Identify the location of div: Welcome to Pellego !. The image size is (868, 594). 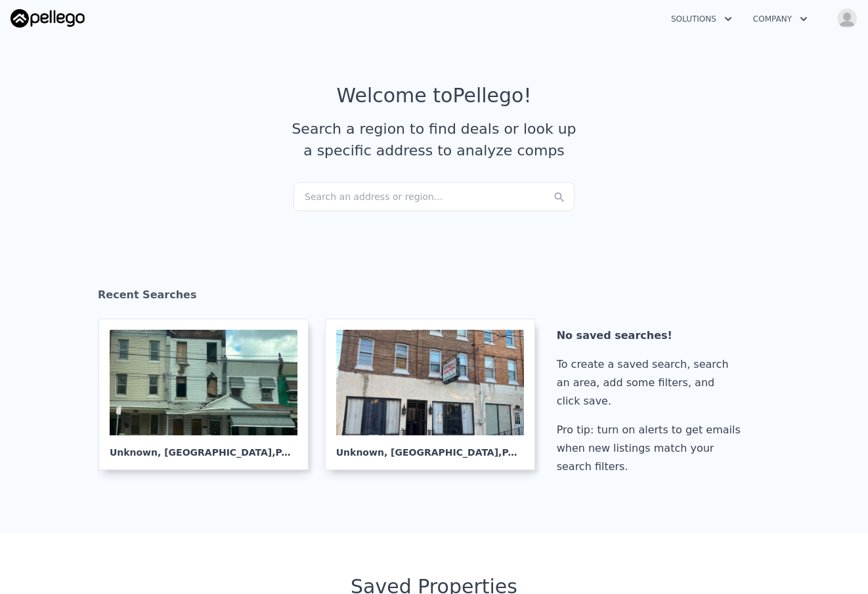
(434, 96).